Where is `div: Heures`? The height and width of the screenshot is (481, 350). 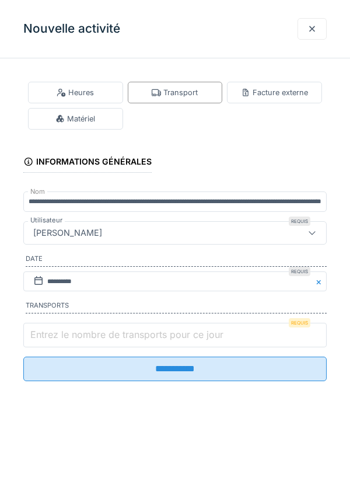
div: Heures is located at coordinates (75, 92).